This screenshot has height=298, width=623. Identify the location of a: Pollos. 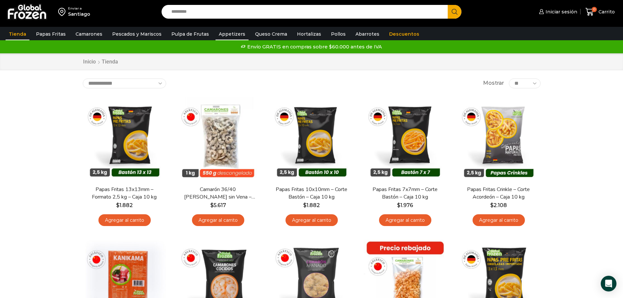
(338, 34).